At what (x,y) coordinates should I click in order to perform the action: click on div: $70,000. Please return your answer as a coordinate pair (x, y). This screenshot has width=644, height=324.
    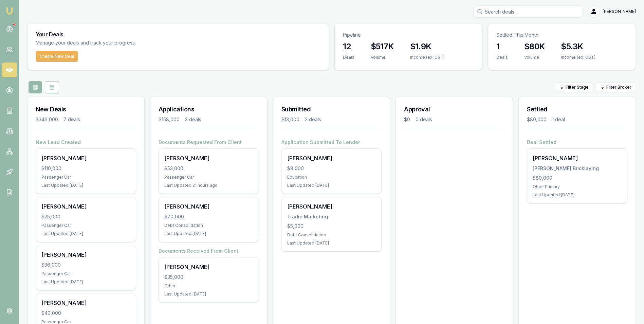
    Looking at the image, I should click on (209, 217).